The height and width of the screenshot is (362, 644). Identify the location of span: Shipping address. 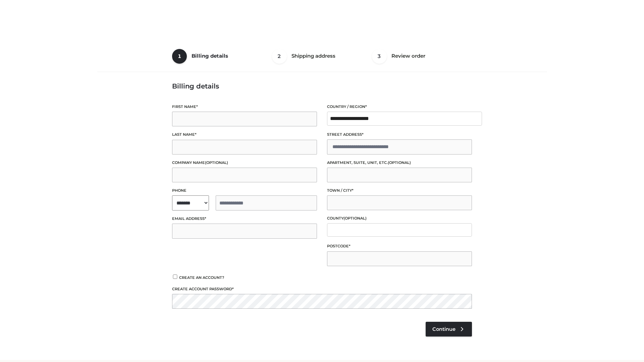
(313, 55).